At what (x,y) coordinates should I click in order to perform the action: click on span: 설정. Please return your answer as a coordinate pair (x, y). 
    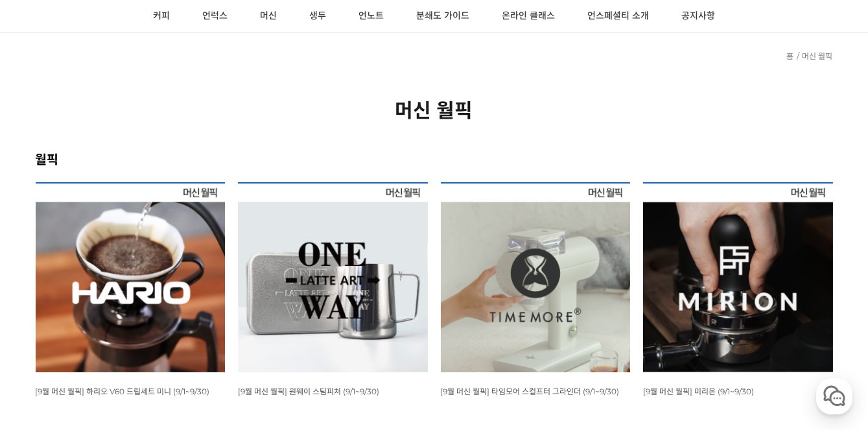
    Looking at the image, I should click on (208, 347).